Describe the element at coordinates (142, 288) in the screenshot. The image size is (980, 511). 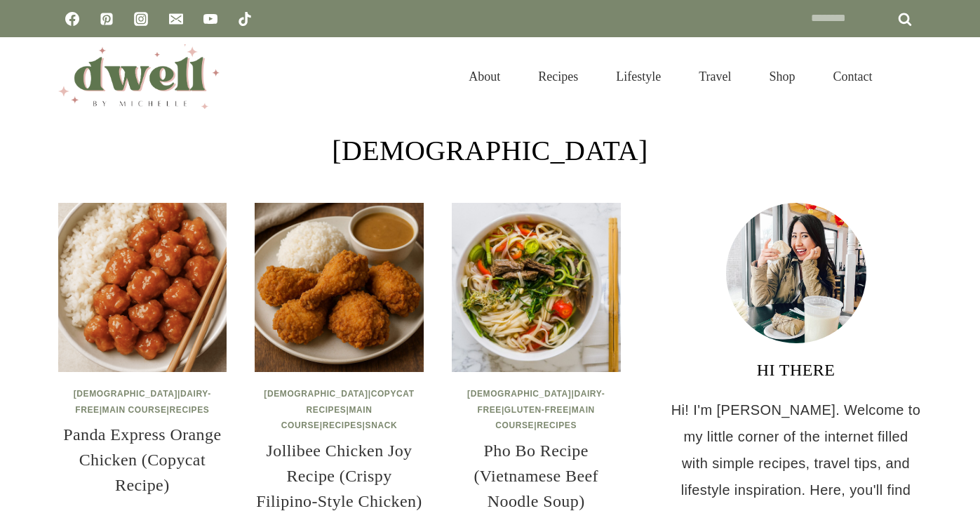
I see `img: Panda Express Orange Chicken (Copycat Recipe)` at that location.